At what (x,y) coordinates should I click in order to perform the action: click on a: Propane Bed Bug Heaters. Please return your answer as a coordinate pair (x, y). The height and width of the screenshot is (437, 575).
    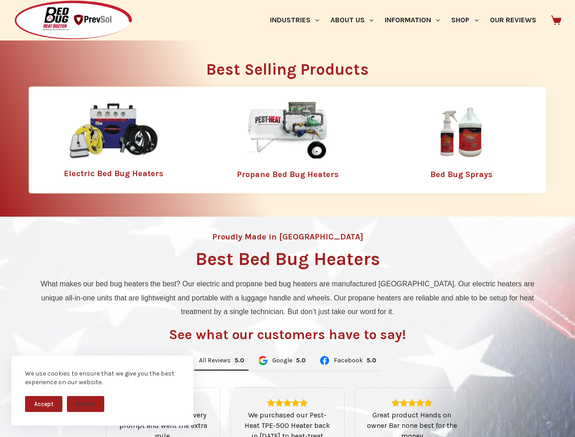
    Looking at the image, I should click on (288, 174).